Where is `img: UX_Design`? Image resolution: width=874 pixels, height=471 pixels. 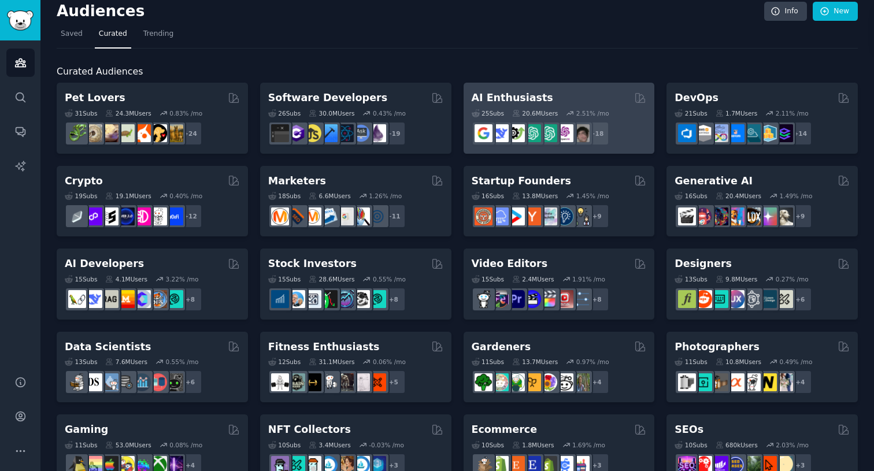 img: UX_Design is located at coordinates (784, 299).